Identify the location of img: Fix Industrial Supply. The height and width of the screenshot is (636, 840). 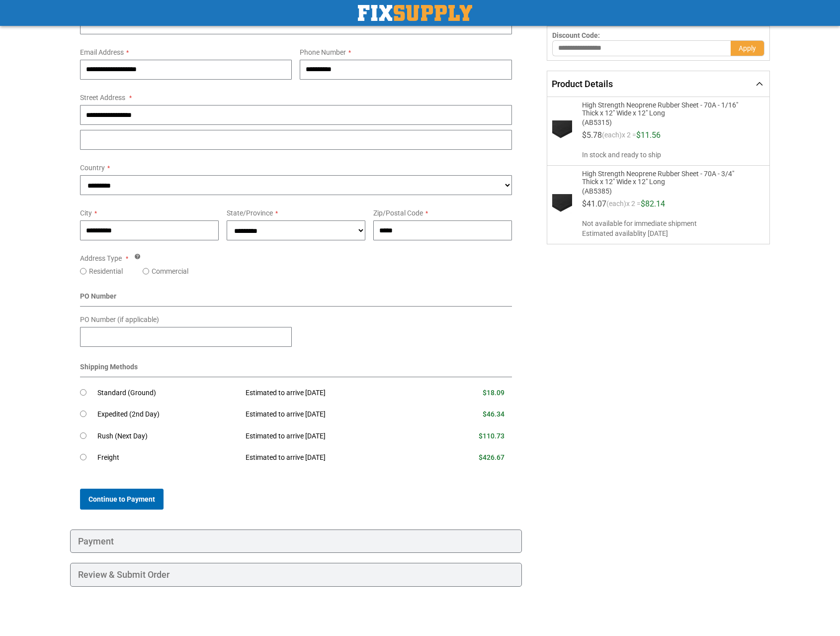
(415, 13).